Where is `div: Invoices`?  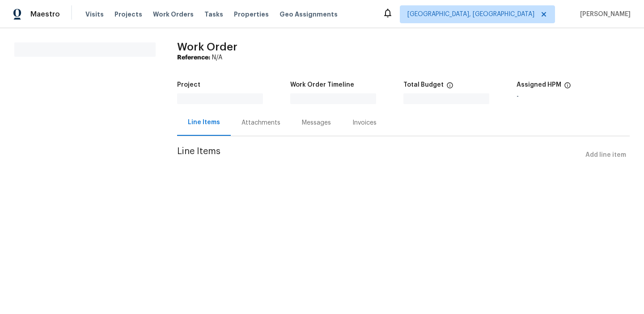
div: Invoices is located at coordinates (364, 123).